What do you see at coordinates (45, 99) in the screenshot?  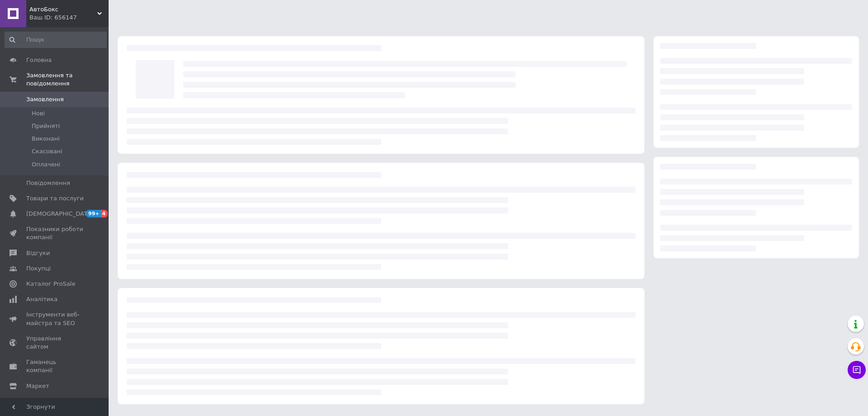 I see `span: Замовлення` at bounding box center [45, 99].